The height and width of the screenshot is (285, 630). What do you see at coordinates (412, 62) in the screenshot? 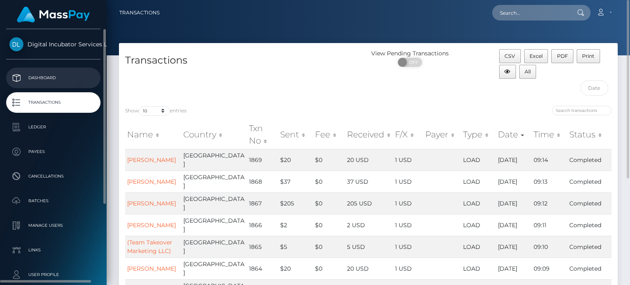
I see `span: OFF` at bounding box center [412, 62].